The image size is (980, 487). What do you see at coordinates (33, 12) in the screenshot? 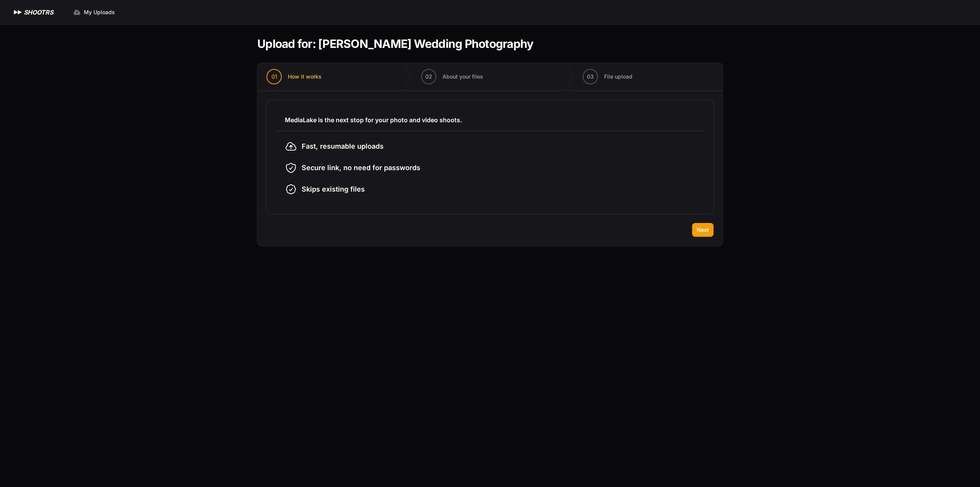
I see `a: SHOOTRS SHOOTRS` at bounding box center [33, 12].